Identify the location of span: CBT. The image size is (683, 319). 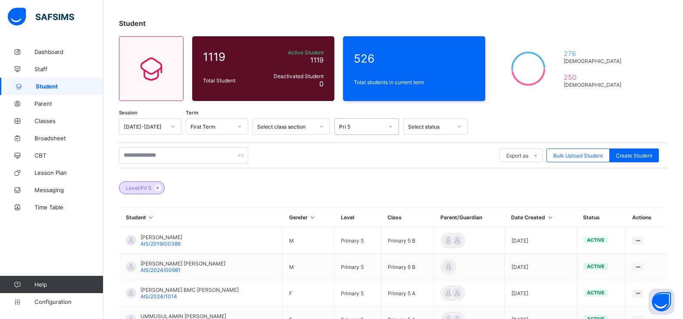
(69, 155).